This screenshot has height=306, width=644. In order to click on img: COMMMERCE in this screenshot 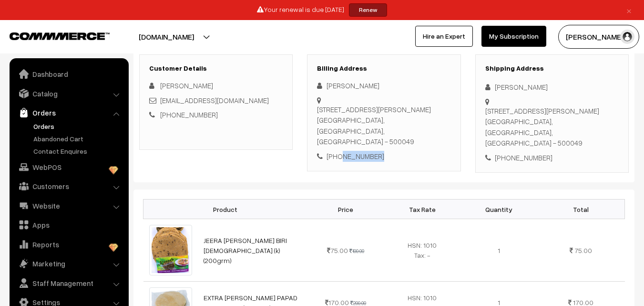, I will do `click(60, 36)`.